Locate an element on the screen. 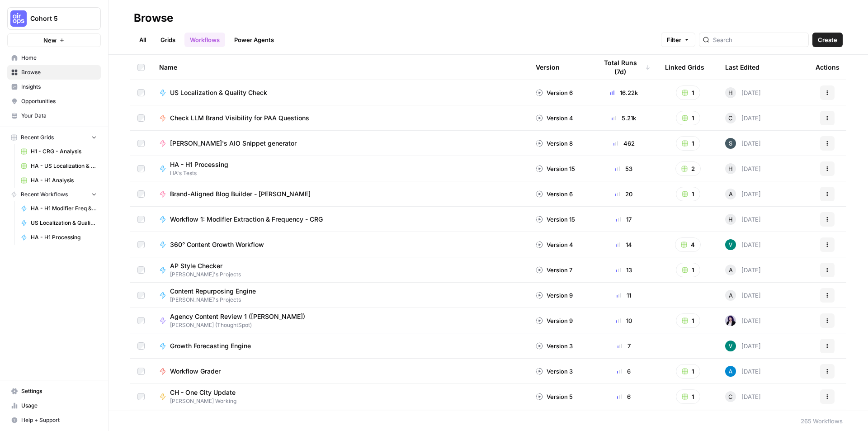  div: Version 7 is located at coordinates (554, 270).